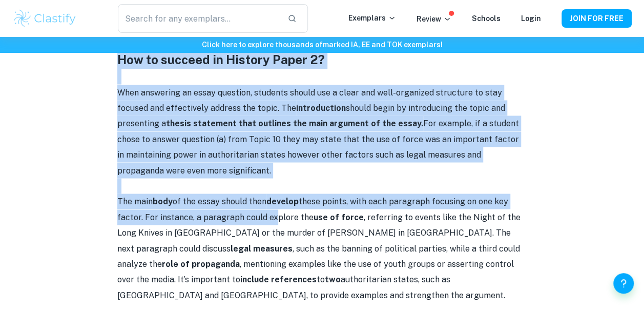 This screenshot has width=644, height=309. What do you see at coordinates (262, 248) in the screenshot?
I see `strong: legal measures` at bounding box center [262, 248].